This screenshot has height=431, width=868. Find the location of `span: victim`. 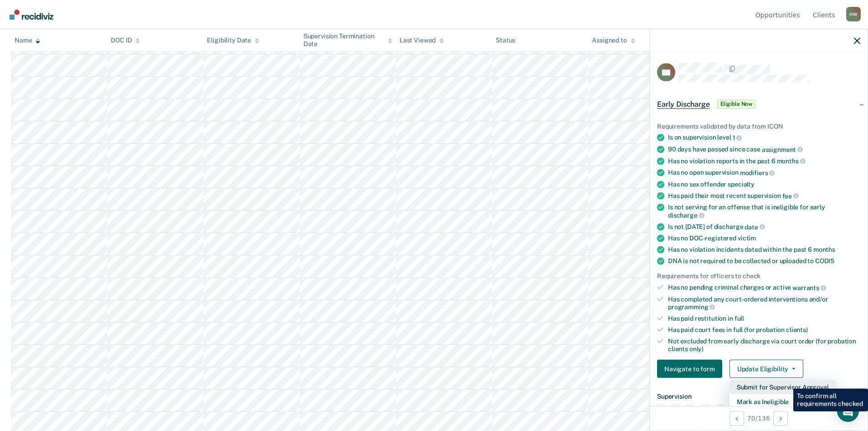

span: victim is located at coordinates (747, 238).